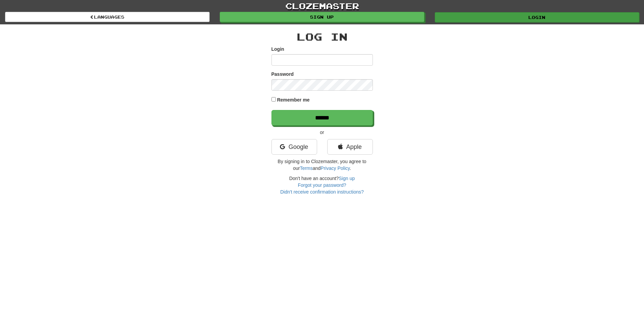 This screenshot has width=644, height=311. What do you see at coordinates (350, 147) in the screenshot?
I see `a: Apple` at bounding box center [350, 147].